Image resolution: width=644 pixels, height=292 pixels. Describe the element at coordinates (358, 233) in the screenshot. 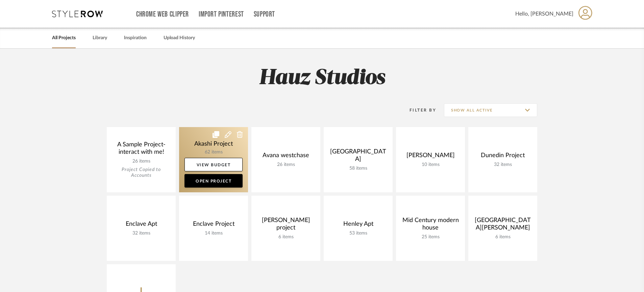

I see `div: 53 items` at that location.